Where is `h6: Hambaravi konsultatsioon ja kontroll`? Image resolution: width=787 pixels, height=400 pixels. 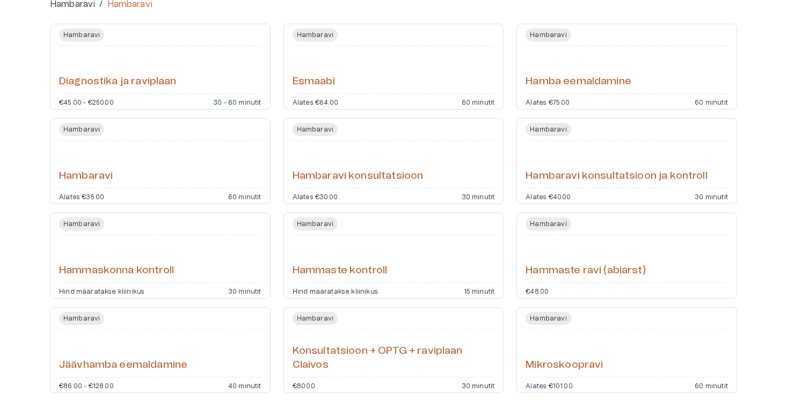 h6: Hambaravi konsultatsioon ja kontroll is located at coordinates (616, 176).